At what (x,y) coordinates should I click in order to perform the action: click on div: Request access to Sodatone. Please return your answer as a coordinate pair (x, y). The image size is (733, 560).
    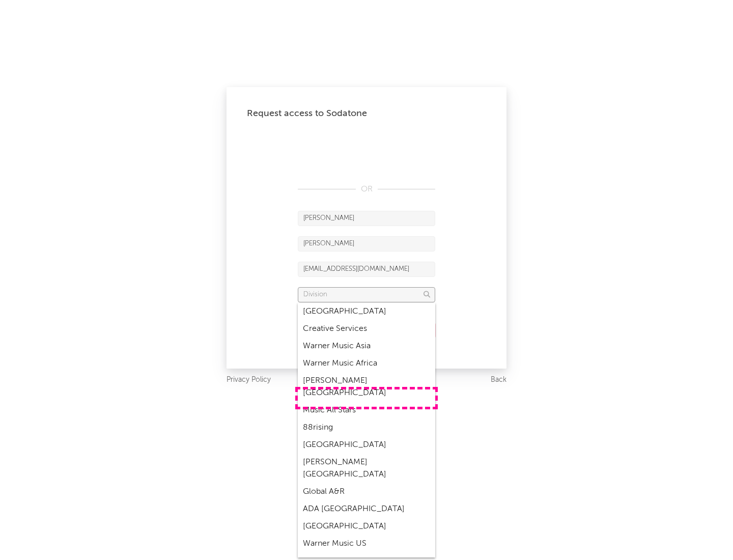
    Looking at the image, I should click on (366, 113).